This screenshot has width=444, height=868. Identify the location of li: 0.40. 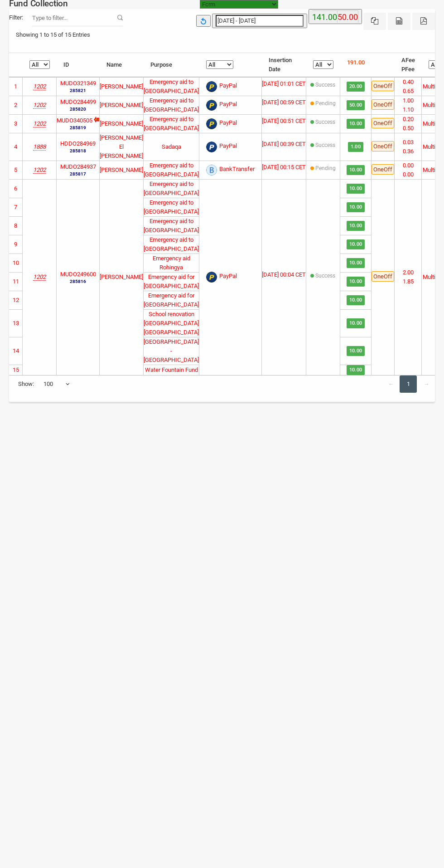
(408, 82).